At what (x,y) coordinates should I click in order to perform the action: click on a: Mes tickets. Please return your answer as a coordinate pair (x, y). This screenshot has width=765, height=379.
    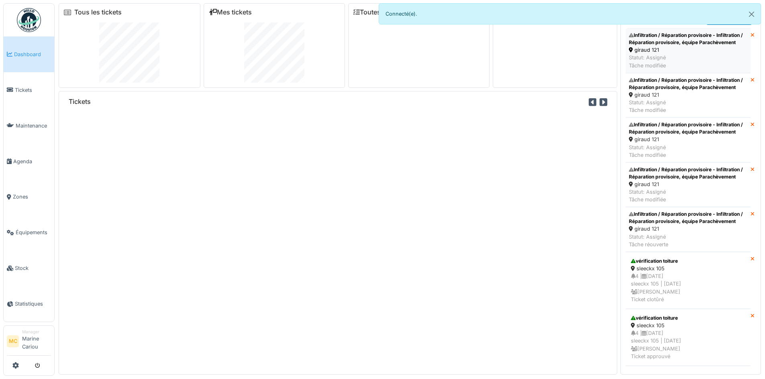
    Looking at the image, I should click on (230, 12).